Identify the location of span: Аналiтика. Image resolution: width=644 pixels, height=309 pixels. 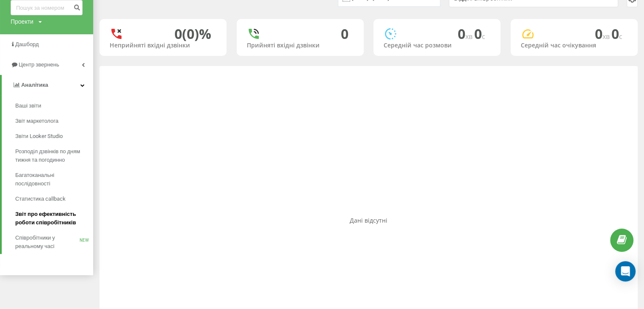
(35, 85).